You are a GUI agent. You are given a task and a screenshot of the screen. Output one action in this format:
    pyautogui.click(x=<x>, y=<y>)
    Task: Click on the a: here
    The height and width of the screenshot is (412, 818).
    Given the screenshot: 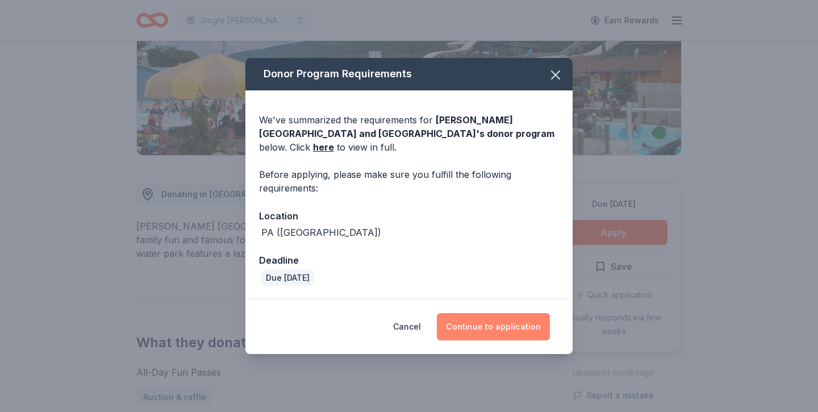 What is the action you would take?
    pyautogui.click(x=323, y=147)
    